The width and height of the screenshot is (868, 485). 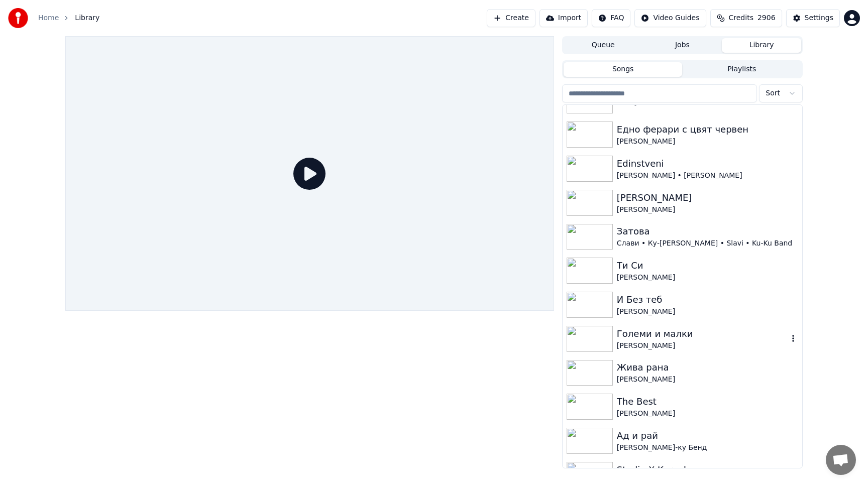 I want to click on button: Jobs, so click(x=683, y=45).